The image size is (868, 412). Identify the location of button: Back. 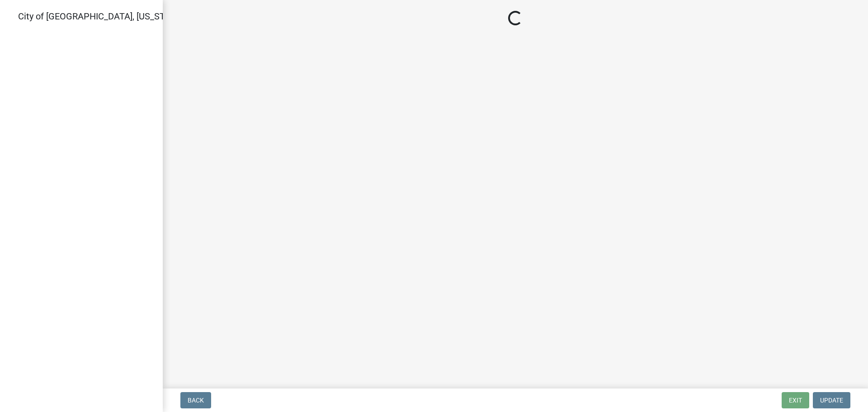
(196, 400).